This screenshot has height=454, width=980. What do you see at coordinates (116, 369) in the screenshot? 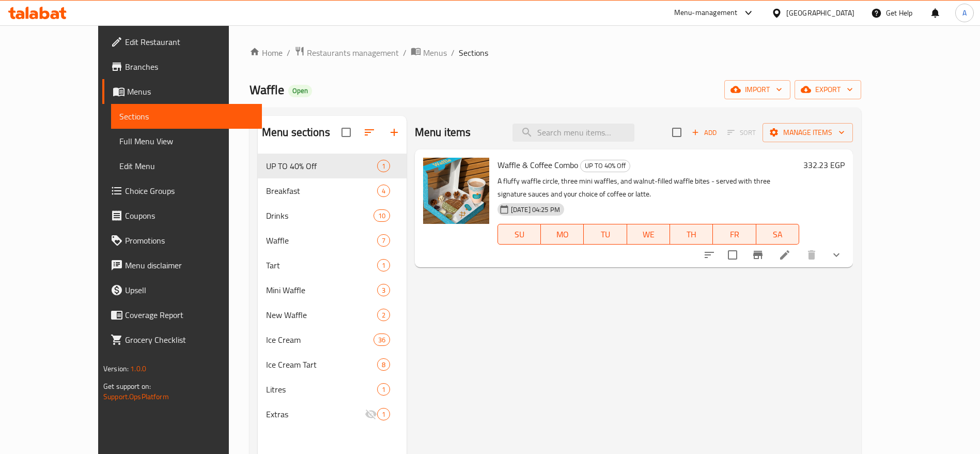
I see `span: Version:` at bounding box center [116, 369].